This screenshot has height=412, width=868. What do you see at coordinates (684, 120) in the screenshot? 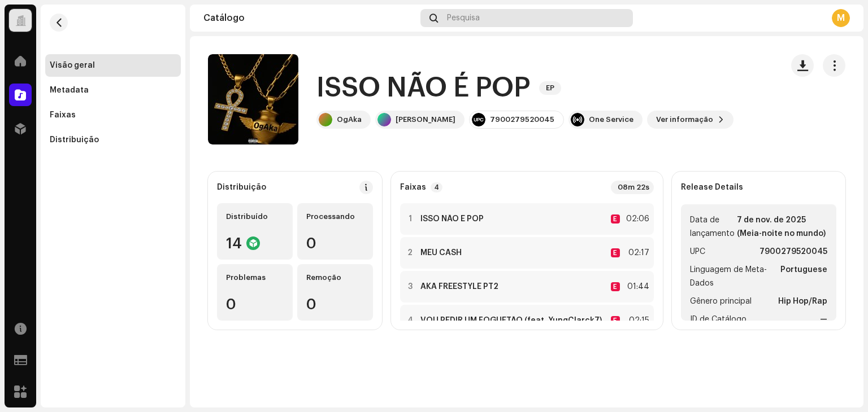
I see `span: Ver informação` at bounding box center [684, 120].